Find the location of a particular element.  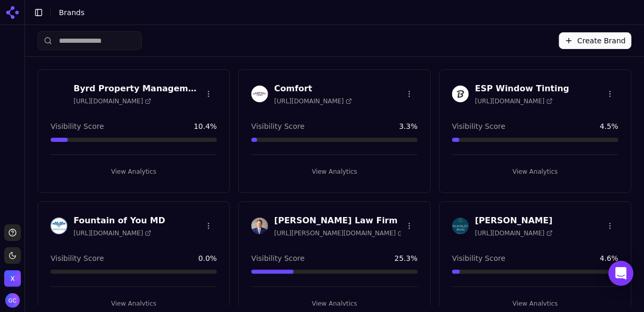

img: Xponent21 Inc is located at coordinates (12, 279).